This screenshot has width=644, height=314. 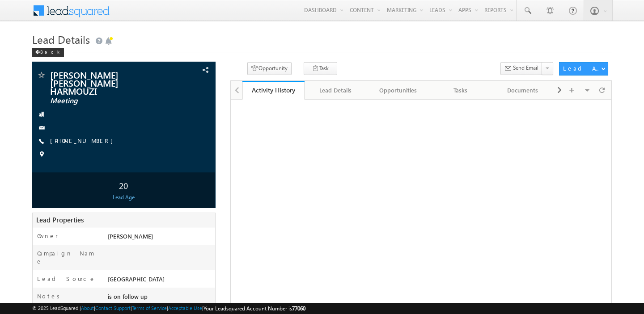 What do you see at coordinates (273, 90) in the screenshot?
I see `a: Activity History` at bounding box center [273, 90].